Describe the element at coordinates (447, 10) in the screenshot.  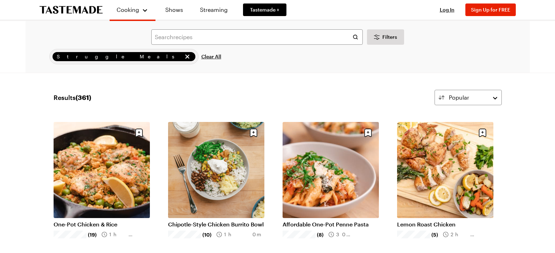
I see `button: Log In` at that location.